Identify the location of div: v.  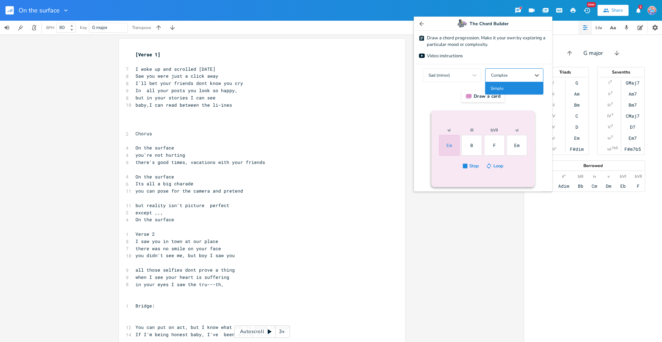
(608, 176).